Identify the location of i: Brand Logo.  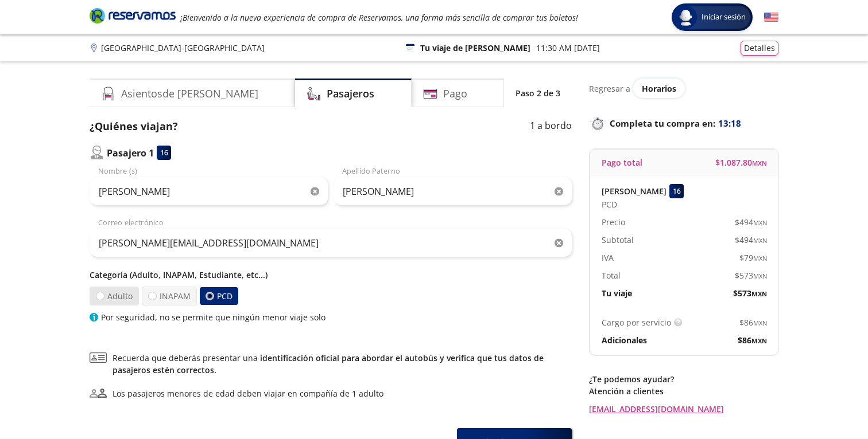
(132, 15).